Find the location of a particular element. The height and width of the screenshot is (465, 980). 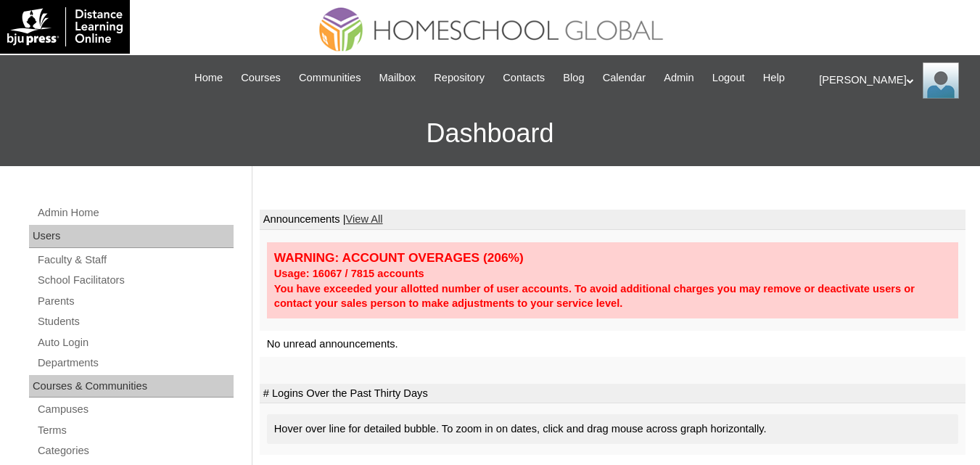

a: Blog is located at coordinates (573, 78).